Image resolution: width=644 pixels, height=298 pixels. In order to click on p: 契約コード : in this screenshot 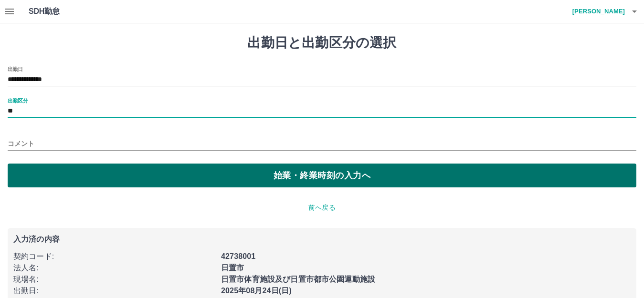, I will do `click(114, 256)`.